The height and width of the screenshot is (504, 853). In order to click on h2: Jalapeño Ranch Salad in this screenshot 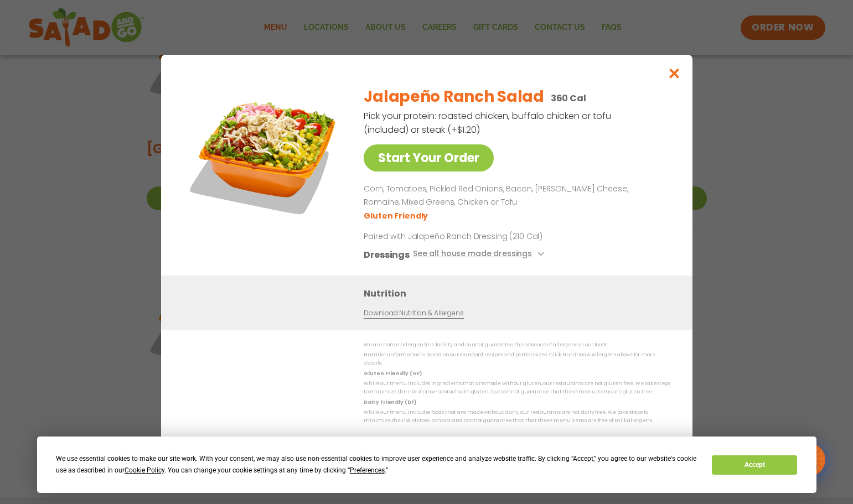, I will do `click(453, 97)`.